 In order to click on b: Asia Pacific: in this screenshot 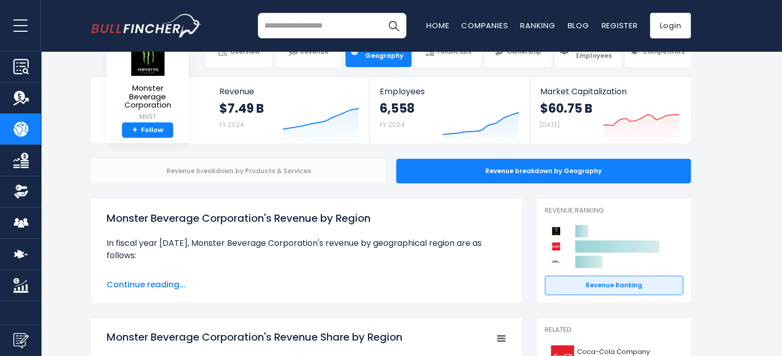, I will do `click(142, 276)`.